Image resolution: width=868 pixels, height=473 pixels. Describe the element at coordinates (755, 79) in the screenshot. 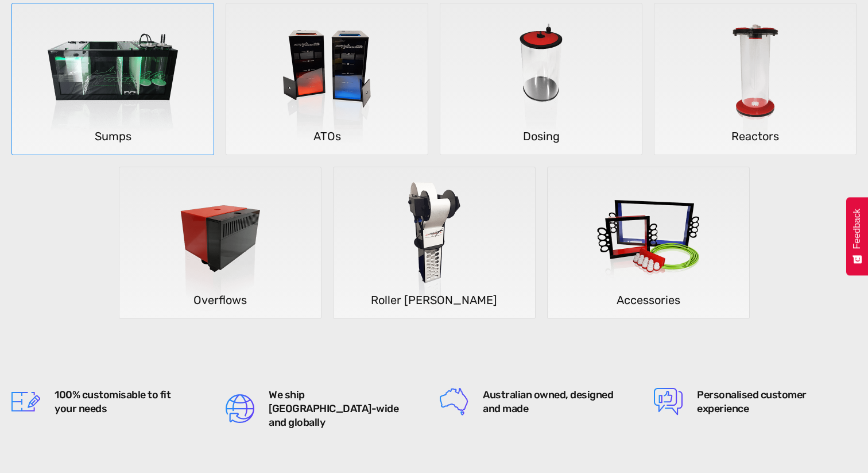

I see `a: ReactorsReactors` at that location.